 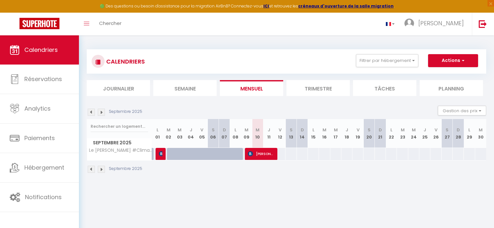 I want to click on span: Calendriers, so click(x=41, y=50).